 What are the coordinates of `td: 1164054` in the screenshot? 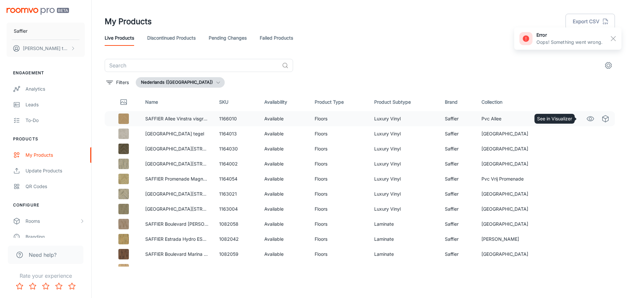 It's located at (236, 179).